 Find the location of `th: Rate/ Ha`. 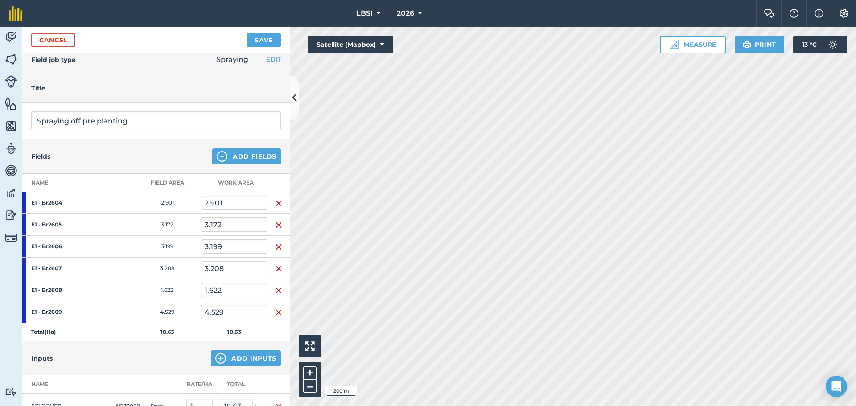

th: Rate/ Ha is located at coordinates (199, 384).